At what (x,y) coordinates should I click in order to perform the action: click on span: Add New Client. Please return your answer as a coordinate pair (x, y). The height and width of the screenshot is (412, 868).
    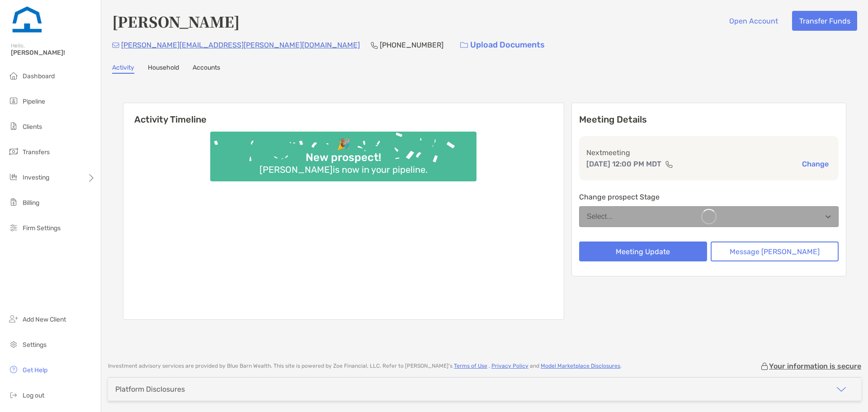
    Looking at the image, I should click on (44, 319).